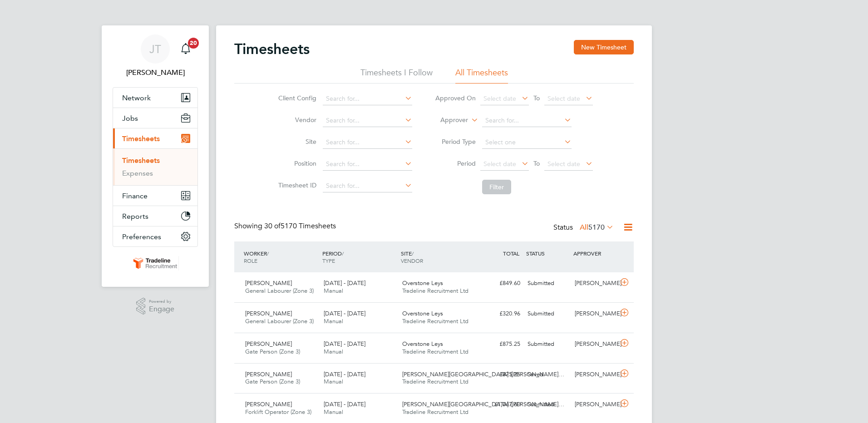 Image resolution: width=868 pixels, height=423 pixels. Describe the element at coordinates (596, 227) in the screenshot. I see `label: All` at that location.